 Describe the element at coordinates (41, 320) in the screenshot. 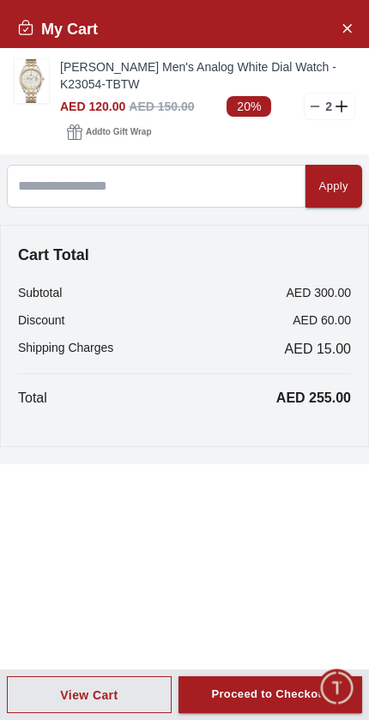

I see `p: Discount` at that location.